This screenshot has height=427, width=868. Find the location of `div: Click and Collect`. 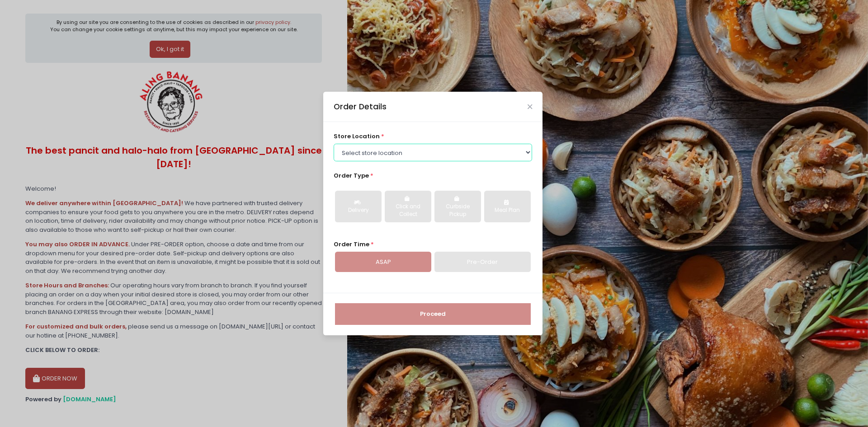

div: Click and Collect is located at coordinates (408, 211).